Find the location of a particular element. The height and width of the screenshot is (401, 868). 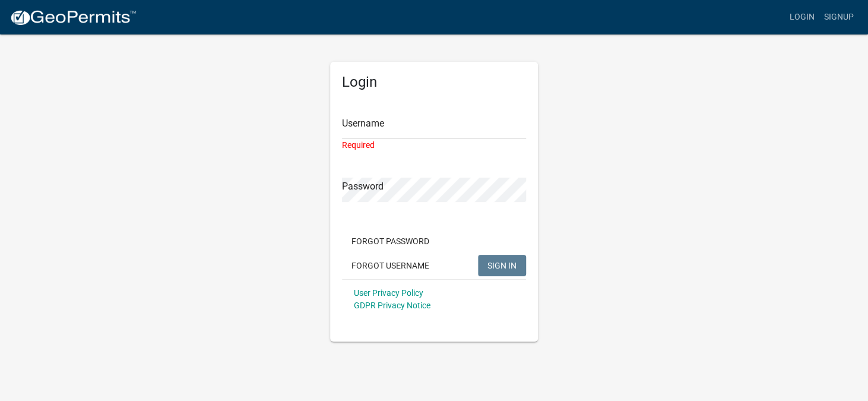

div: Required is located at coordinates (434, 145).